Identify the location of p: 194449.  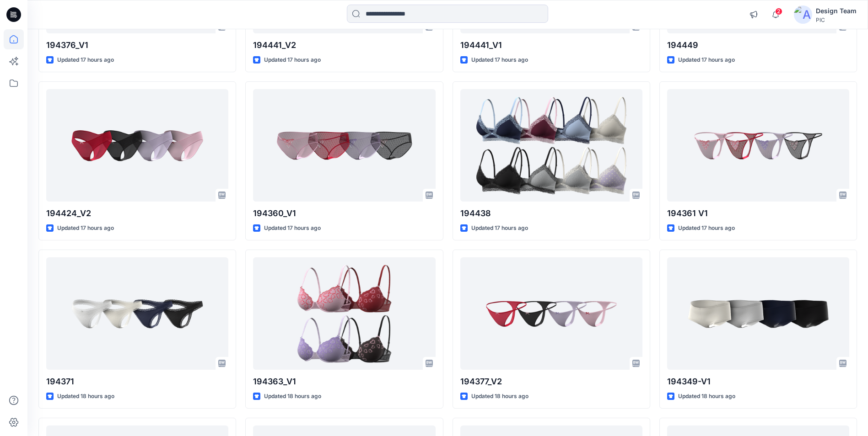
(758, 45).